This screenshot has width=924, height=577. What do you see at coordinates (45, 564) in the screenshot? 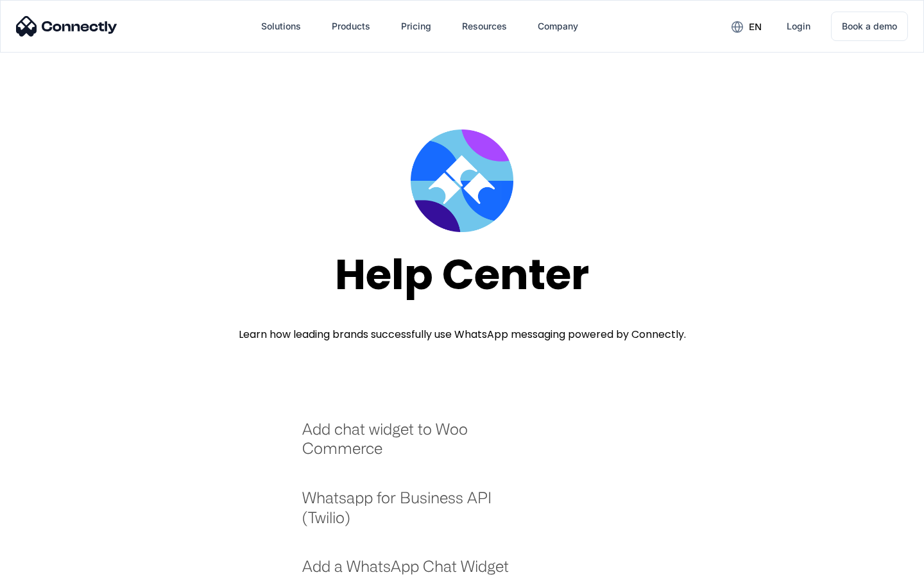
I see `aside: Language selected: English` at bounding box center [45, 564].